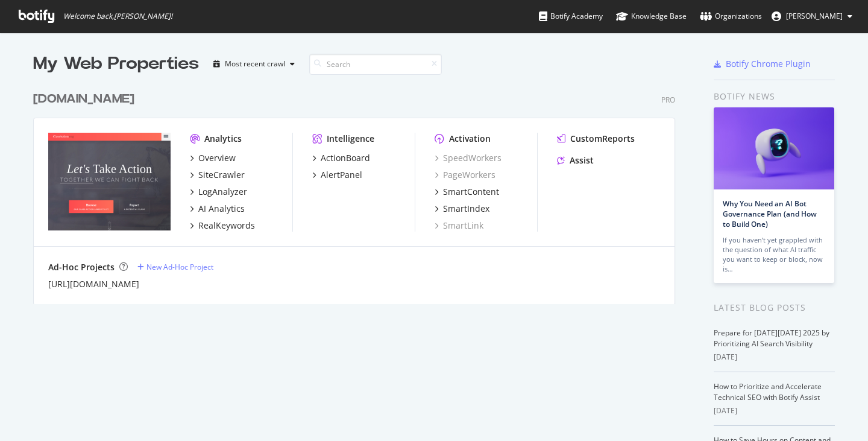 The width and height of the screenshot is (868, 441). What do you see at coordinates (217, 209) in the screenshot?
I see `a: AI Analytics` at bounding box center [217, 209].